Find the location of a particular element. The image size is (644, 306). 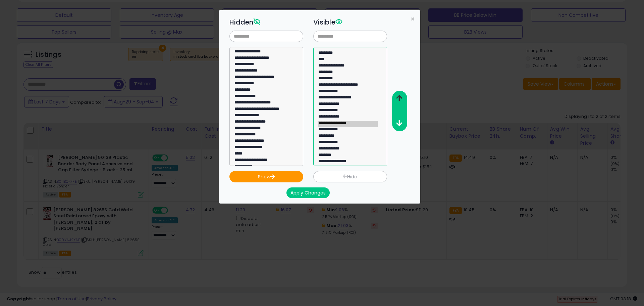

h3: Visible is located at coordinates (350, 22).